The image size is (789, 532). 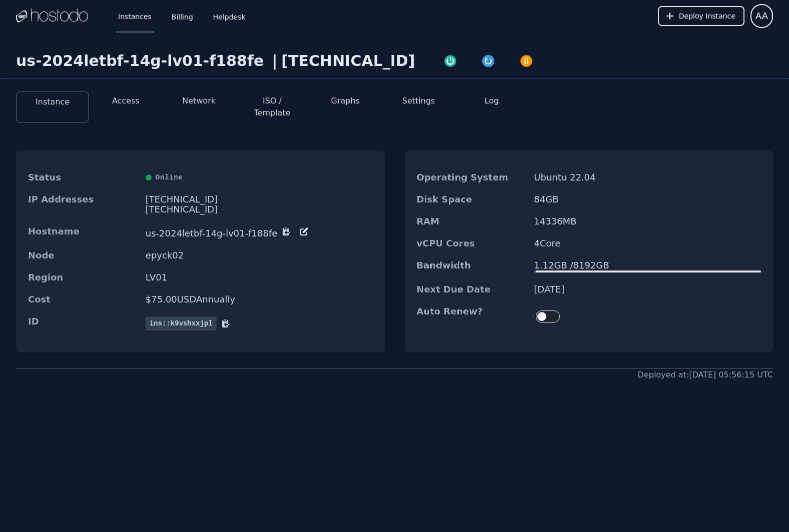 What do you see at coordinates (761, 16) in the screenshot?
I see `button: User menu` at bounding box center [761, 16].